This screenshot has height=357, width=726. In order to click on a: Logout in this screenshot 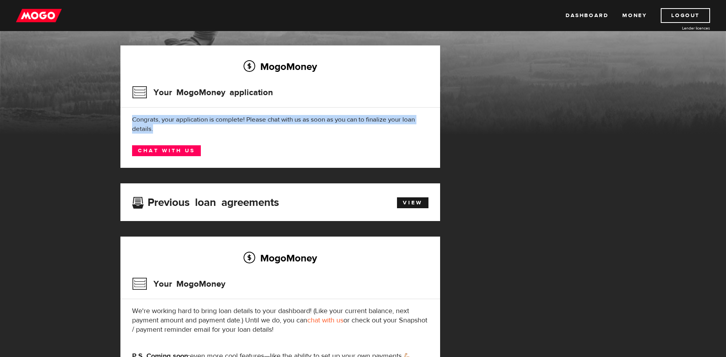, I will do `click(686, 16)`.